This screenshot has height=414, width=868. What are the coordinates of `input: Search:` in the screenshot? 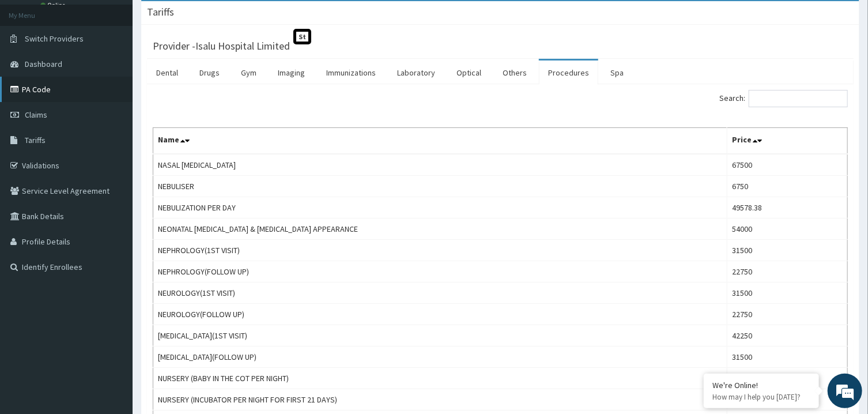 It's located at (798, 99).